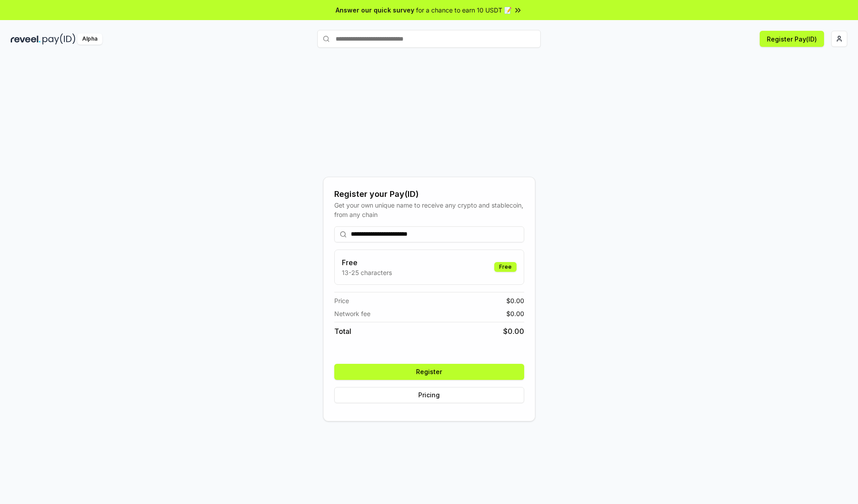 Image resolution: width=858 pixels, height=504 pixels. Describe the element at coordinates (343, 332) in the screenshot. I see `span: Total` at that location.